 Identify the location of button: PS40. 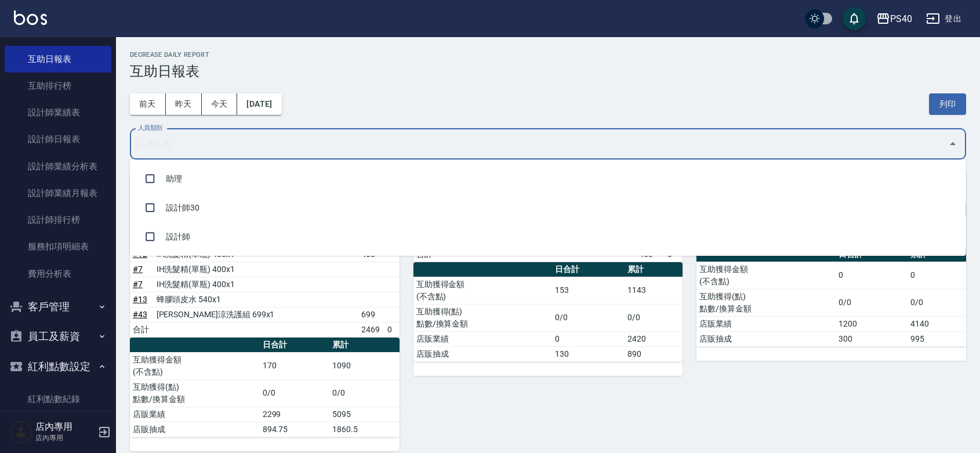
(894, 19).